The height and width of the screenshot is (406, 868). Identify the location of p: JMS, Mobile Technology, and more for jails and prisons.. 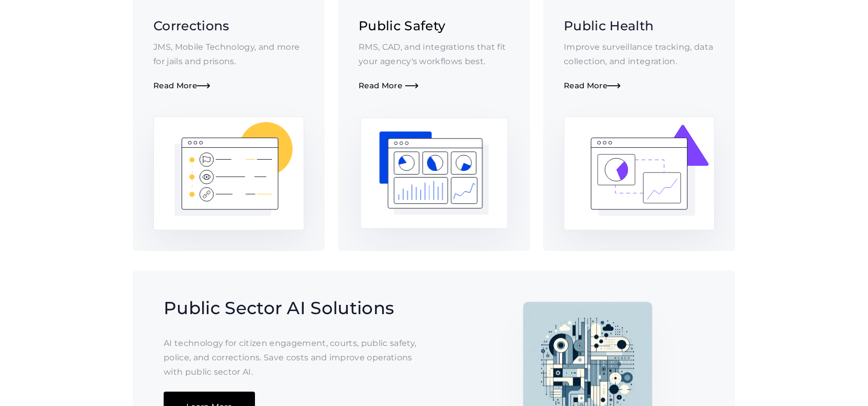
(229, 54).